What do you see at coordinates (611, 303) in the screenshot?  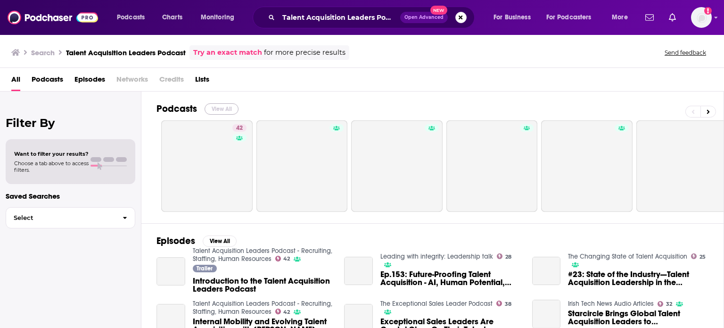 I see `a: Irish Tech News Audio Articles` at bounding box center [611, 303].